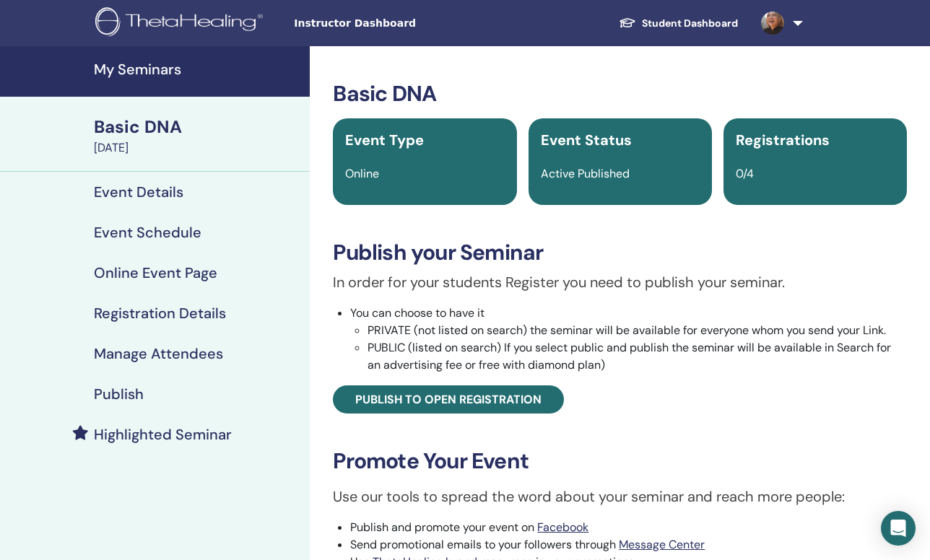 This screenshot has height=560, width=930. I want to click on li: Send promotional emails to your followers through, so click(628, 545).